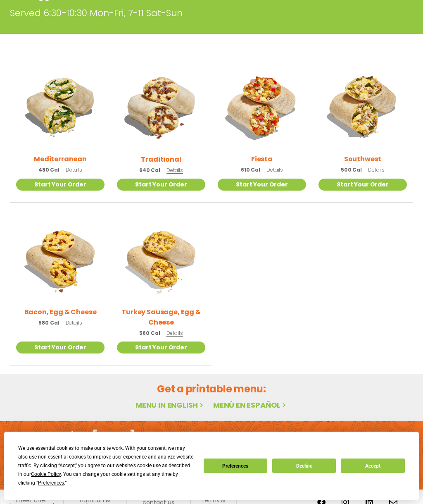 The height and width of the screenshot is (504, 423). What do you see at coordinates (373, 466) in the screenshot?
I see `button: Accept` at bounding box center [373, 466].